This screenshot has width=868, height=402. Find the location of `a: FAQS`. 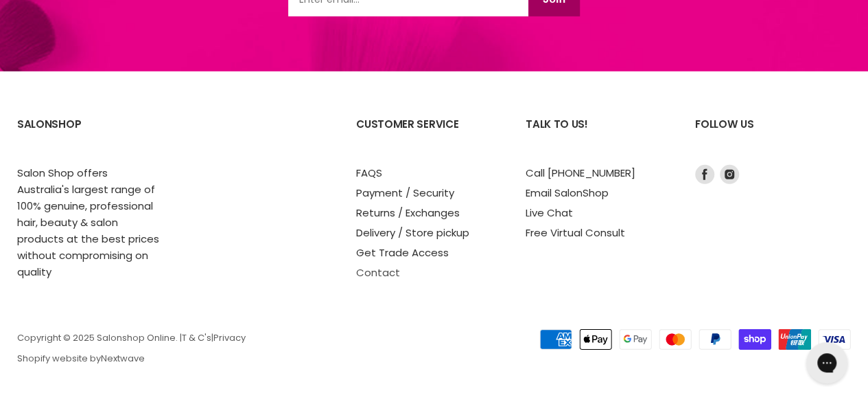

a: FAQS is located at coordinates (369, 172).